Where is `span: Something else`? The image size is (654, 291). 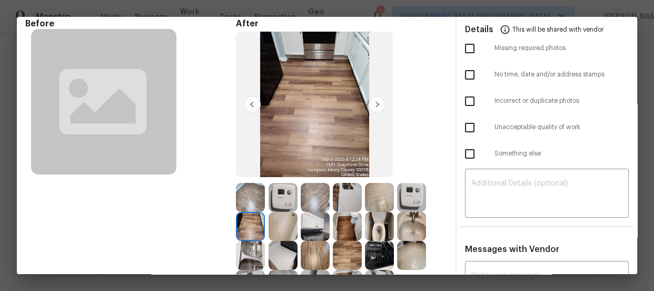
span: Something else is located at coordinates (562, 153).